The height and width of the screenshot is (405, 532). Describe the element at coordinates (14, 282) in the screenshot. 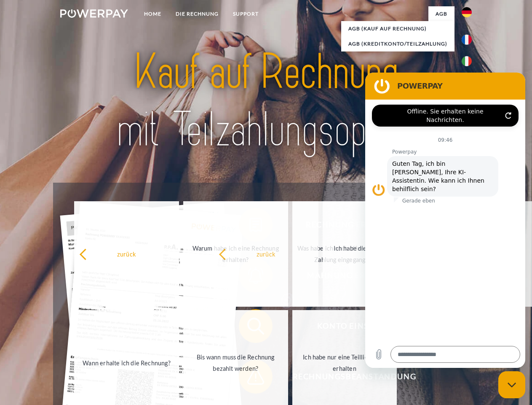

I see `button: Datei hochladen` at that location.